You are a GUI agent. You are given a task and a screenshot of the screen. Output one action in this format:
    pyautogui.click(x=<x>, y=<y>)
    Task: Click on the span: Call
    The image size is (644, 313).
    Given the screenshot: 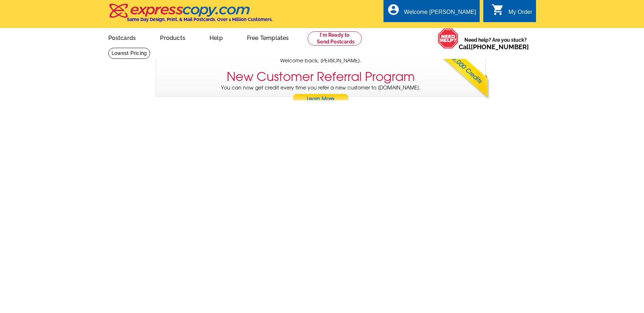 What is the action you would take?
    pyautogui.click(x=494, y=47)
    